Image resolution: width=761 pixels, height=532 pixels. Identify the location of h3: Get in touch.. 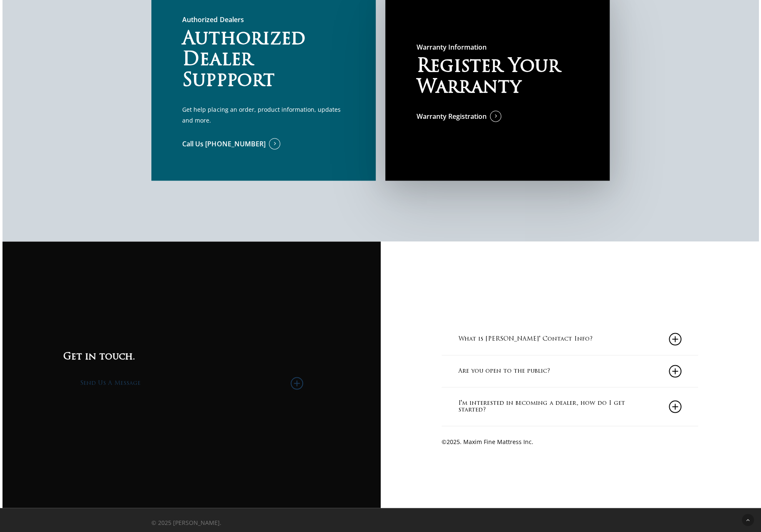
(191, 357).